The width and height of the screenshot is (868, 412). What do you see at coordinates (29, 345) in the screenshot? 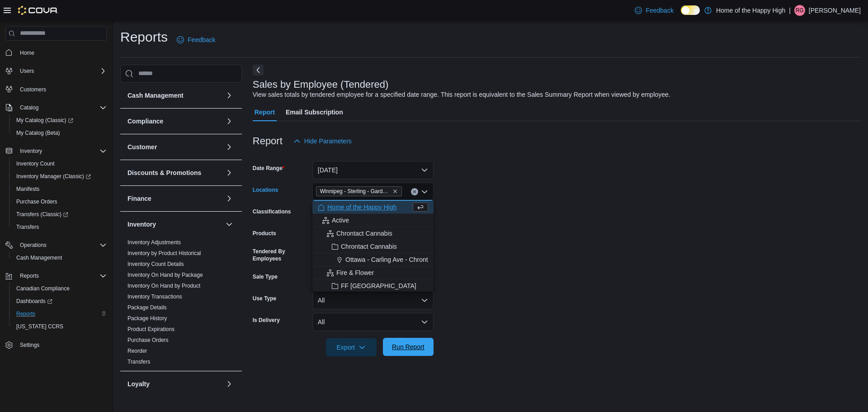
I see `span: Settings` at bounding box center [29, 345].